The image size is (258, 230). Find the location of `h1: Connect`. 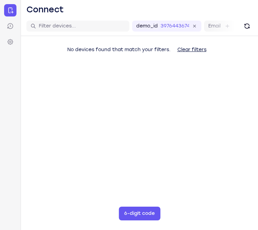

h1: Connect is located at coordinates (45, 10).